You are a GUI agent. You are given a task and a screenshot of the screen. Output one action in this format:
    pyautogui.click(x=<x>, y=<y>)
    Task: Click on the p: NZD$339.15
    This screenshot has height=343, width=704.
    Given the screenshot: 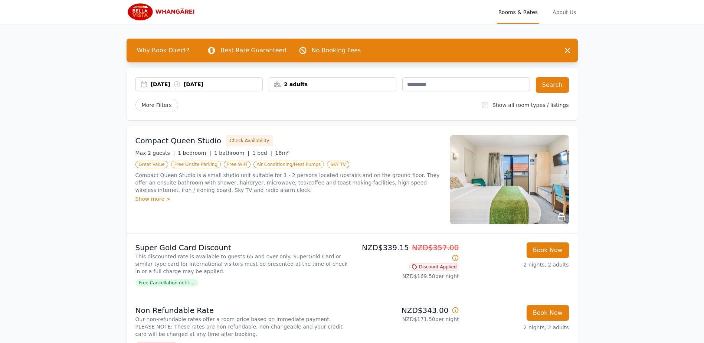 What is the action you would take?
    pyautogui.click(x=407, y=253)
    